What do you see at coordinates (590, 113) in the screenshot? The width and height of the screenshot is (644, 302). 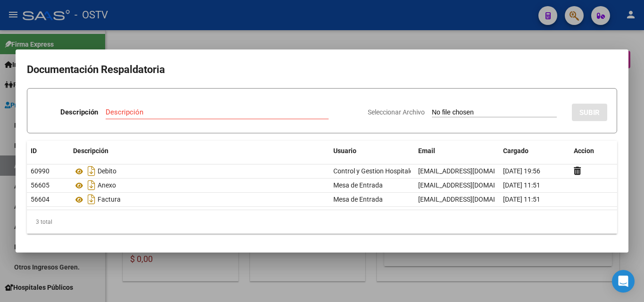 I see `span: SUBIR` at bounding box center [590, 113].